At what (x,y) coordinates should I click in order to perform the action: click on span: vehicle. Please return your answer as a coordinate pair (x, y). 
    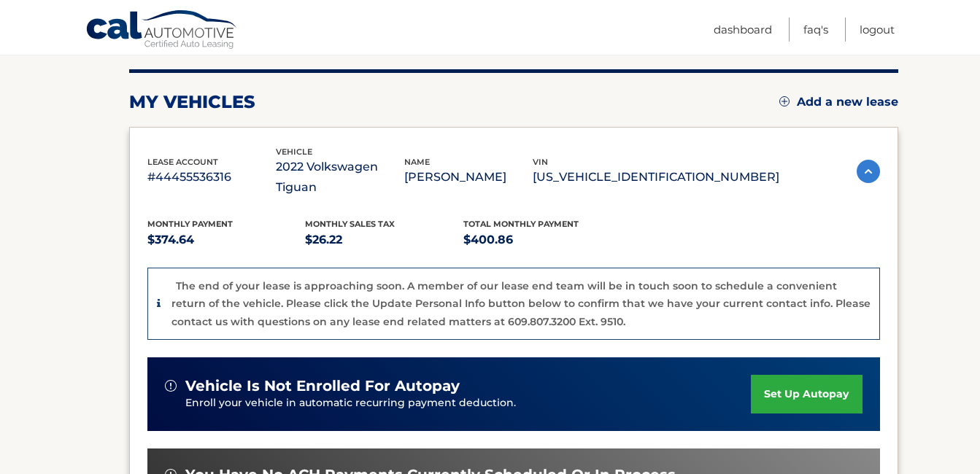
    Looking at the image, I should click on (294, 152).